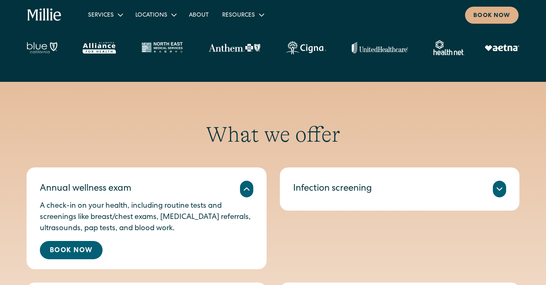 This screenshot has height=285, width=546. I want to click on img: Blue California logo, so click(42, 48).